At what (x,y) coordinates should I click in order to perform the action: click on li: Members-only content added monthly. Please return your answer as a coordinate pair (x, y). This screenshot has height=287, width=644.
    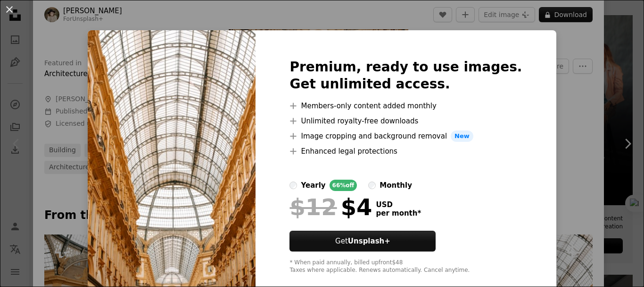
    Looking at the image, I should click on (405, 106).